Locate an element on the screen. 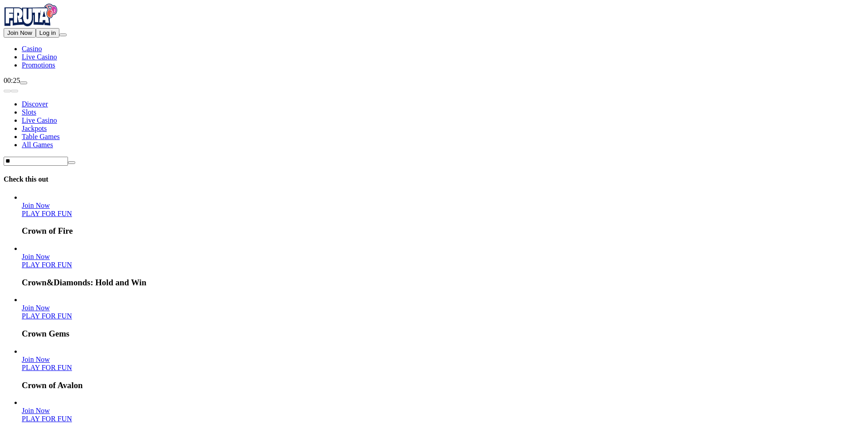 This screenshot has width=868, height=428. h3: Crown Gems is located at coordinates (443, 333).